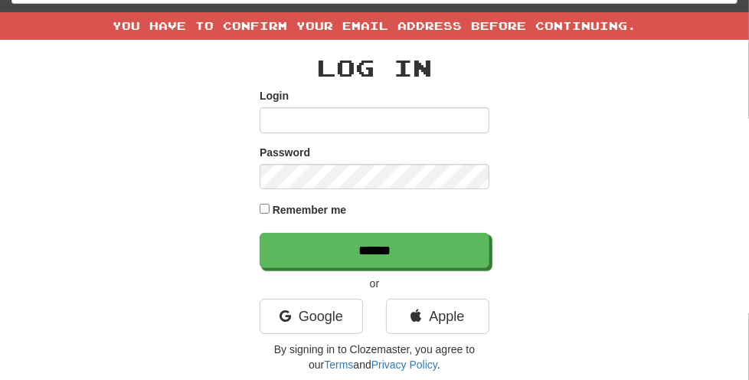 The height and width of the screenshot is (380, 749). Describe the element at coordinates (274, 96) in the screenshot. I see `label: Login` at that location.